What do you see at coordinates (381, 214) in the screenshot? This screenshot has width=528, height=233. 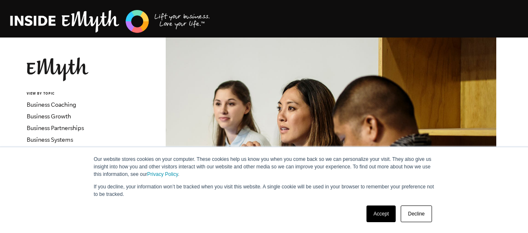 I see `a: Accept` at bounding box center [381, 214].